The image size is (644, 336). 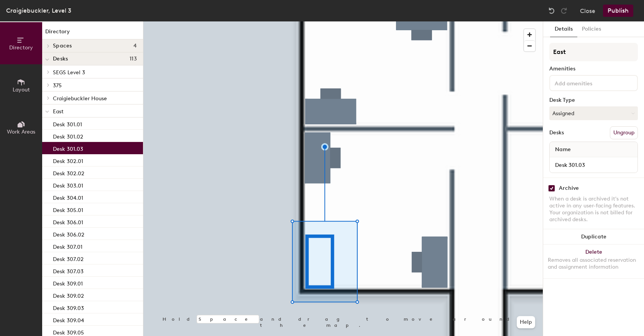 What do you see at coordinates (552, 11) in the screenshot?
I see `img: Undo` at bounding box center [552, 11].